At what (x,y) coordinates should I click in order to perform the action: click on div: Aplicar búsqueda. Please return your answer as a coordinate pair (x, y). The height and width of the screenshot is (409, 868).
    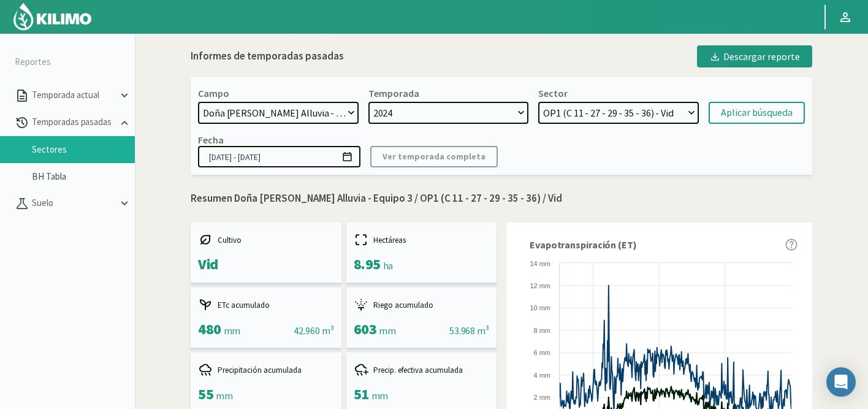
    Looking at the image, I should click on (756, 113).